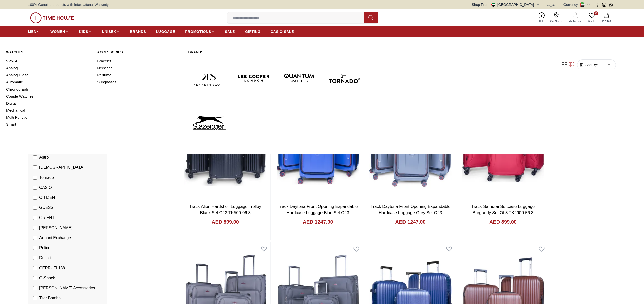 This screenshot has height=304, width=644. I want to click on a: Help, so click(542, 18).